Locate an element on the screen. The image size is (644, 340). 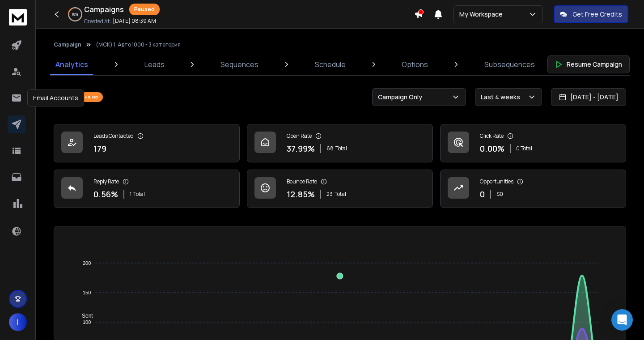
tspan: 100 is located at coordinates (87, 322).